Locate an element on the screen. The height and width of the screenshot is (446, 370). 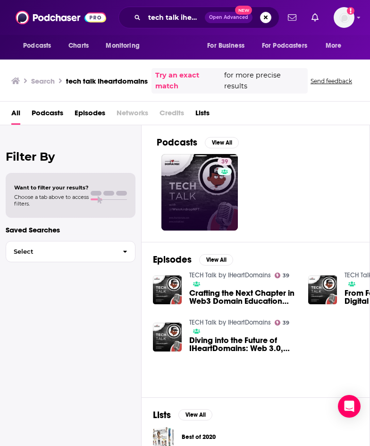
span: Logged in as Marketing09 is located at coordinates (344, 17).